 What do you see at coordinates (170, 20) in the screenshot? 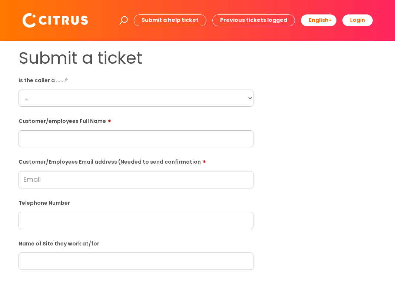
I see `a: Submit a help ticket` at bounding box center [170, 20].